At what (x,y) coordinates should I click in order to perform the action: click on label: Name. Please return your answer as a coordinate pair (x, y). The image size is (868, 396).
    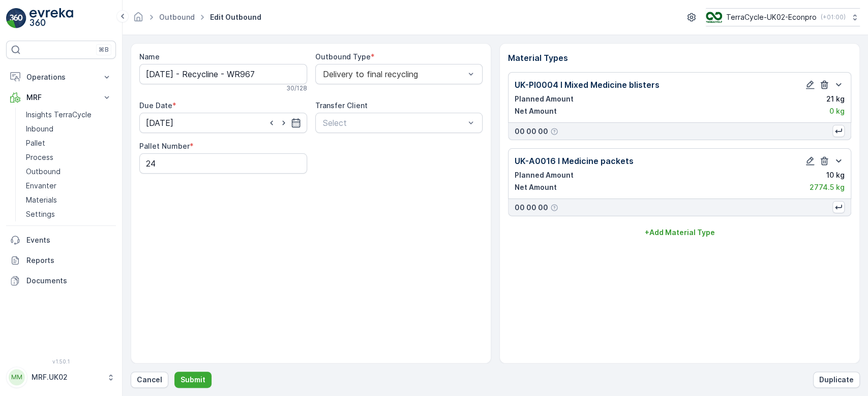
    Looking at the image, I should click on (149, 56).